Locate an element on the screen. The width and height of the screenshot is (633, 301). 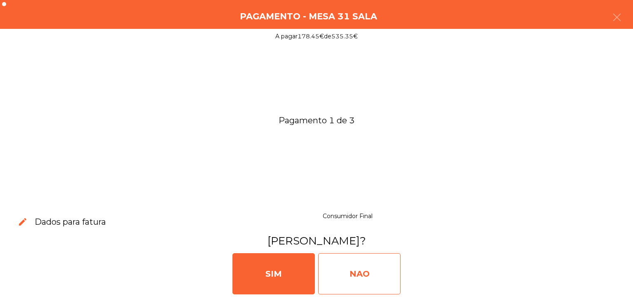
span: Consumidor Final is located at coordinates (347, 216).